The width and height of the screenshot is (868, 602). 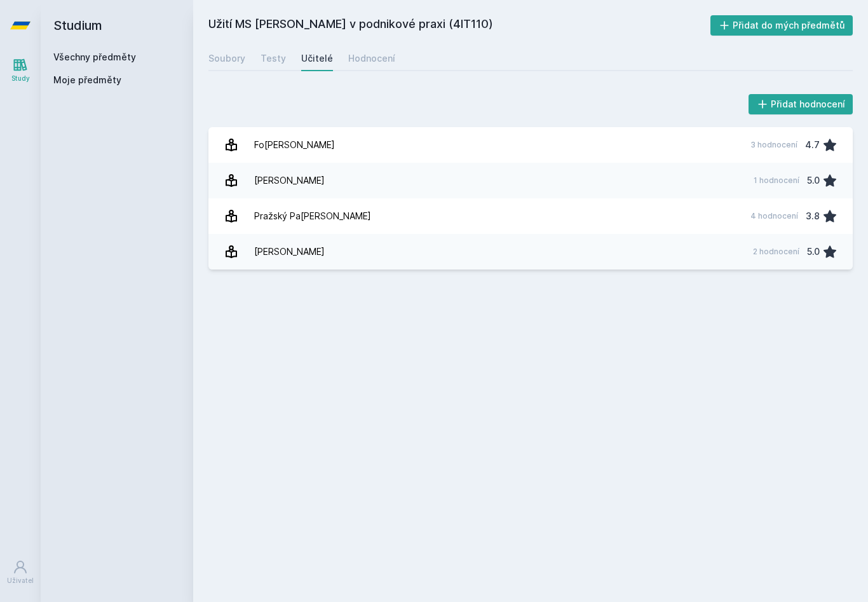 I want to click on div: Učitelé, so click(x=317, y=58).